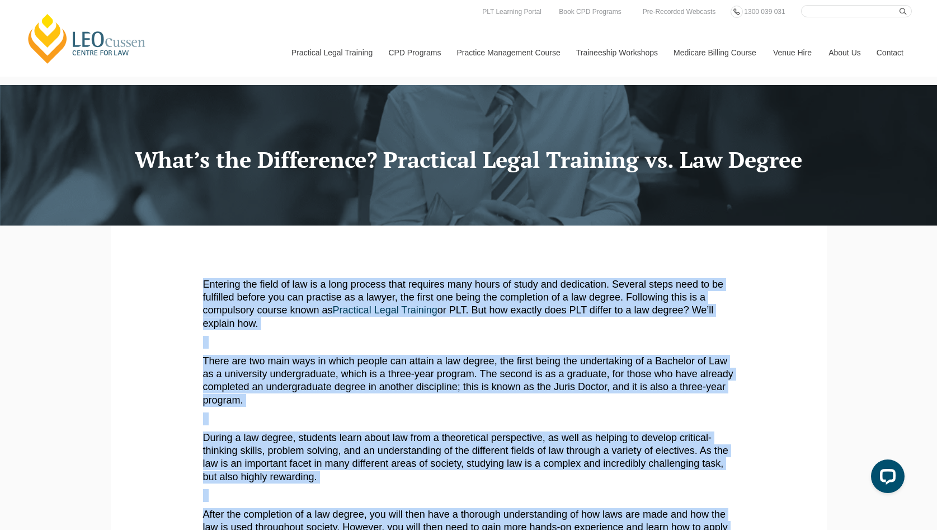 The height and width of the screenshot is (530, 937). What do you see at coordinates (679, 12) in the screenshot?
I see `a: Pre-Recorded Webcasts` at bounding box center [679, 12].